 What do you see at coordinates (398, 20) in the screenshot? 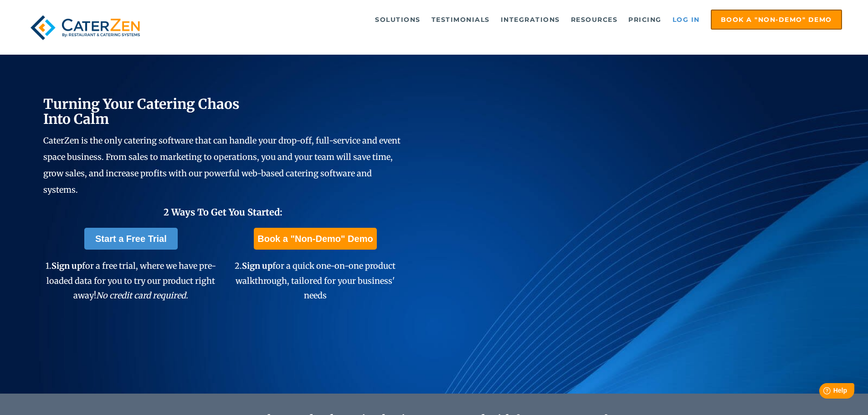
I see `a: Solutions` at bounding box center [398, 20].